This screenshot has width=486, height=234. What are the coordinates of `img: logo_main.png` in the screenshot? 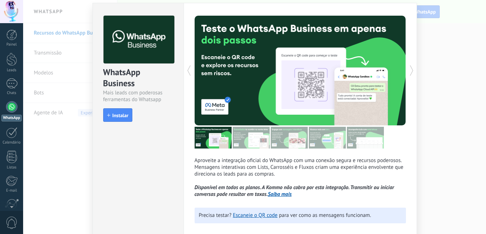 It's located at (139, 39).